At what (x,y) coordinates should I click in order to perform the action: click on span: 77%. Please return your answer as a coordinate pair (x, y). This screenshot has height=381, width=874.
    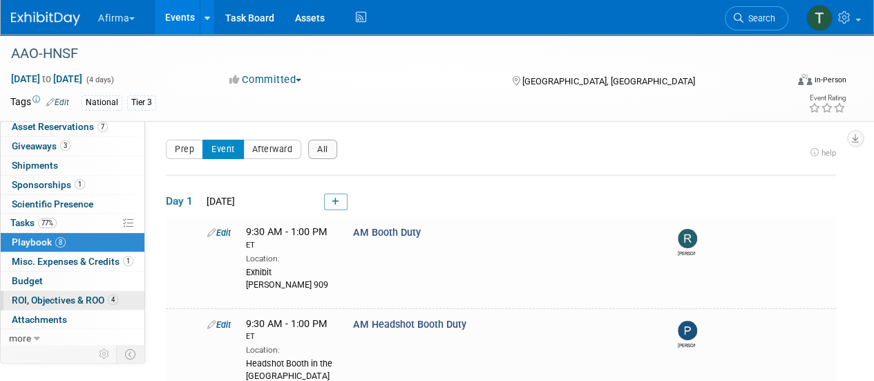
    Looking at the image, I should click on (47, 222).